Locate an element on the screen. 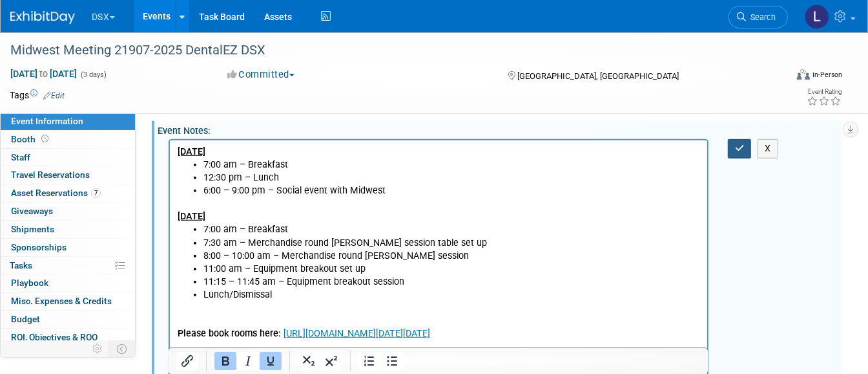 The height and width of the screenshot is (374, 868). img: ExhibitDay is located at coordinates (42, 17).